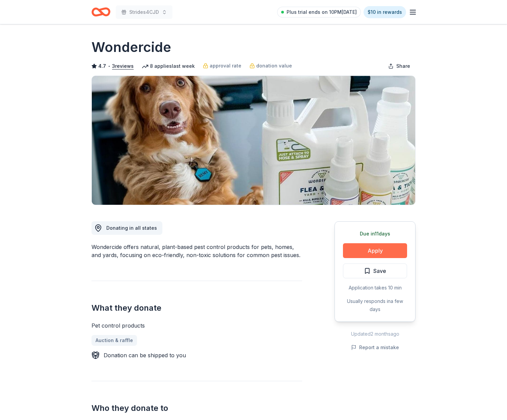  What do you see at coordinates (375, 250) in the screenshot?
I see `button: Apply` at bounding box center [375, 250].